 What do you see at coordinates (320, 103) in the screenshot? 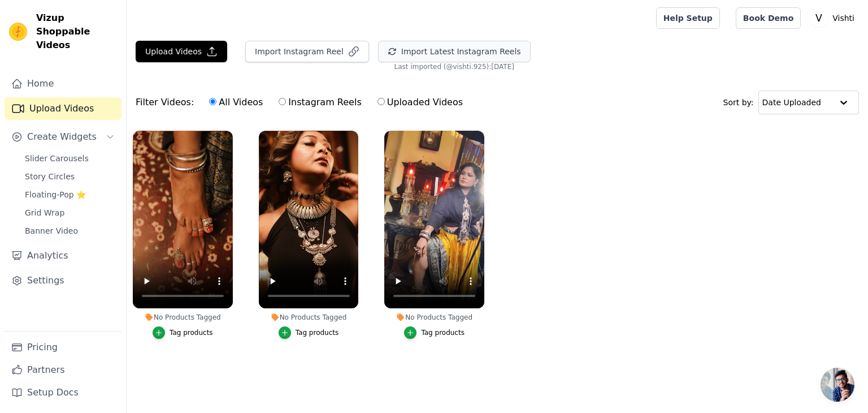
I see `label: Instagram Reels` at bounding box center [320, 103].